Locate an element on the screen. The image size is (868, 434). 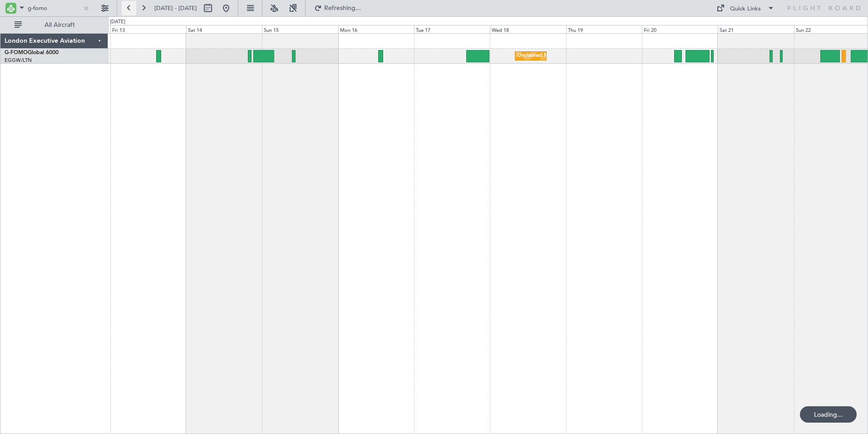
input: A/C (Reg. or Type) is located at coordinates (53, 8).